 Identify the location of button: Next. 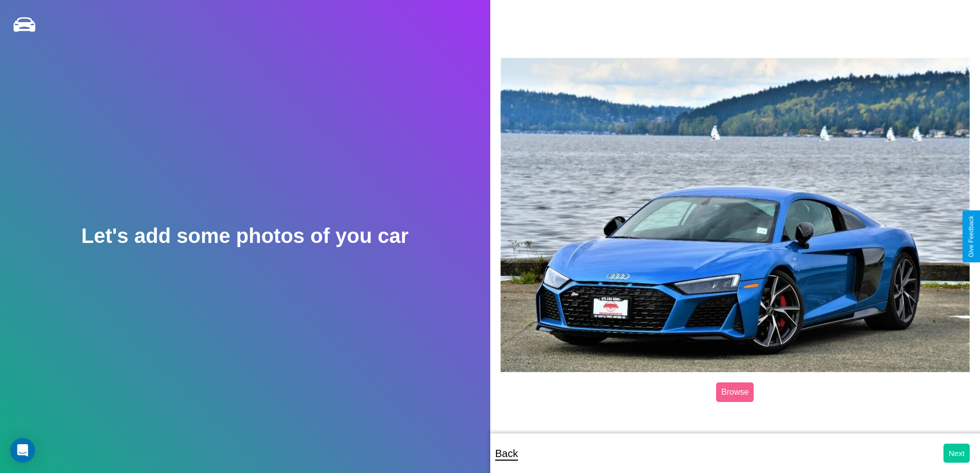
(957, 452).